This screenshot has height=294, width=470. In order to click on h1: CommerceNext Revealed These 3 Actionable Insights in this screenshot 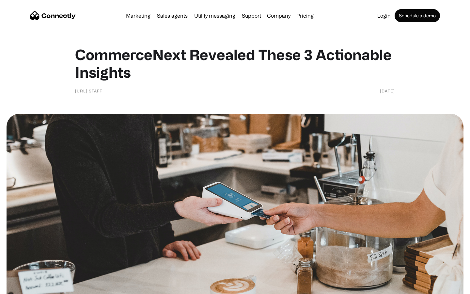, I will do `click(235, 63)`.